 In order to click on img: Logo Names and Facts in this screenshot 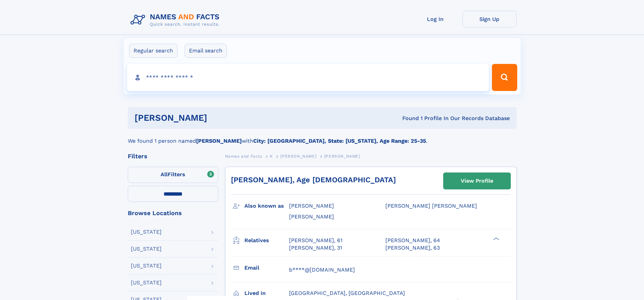, I will do `click(176, 20)`.